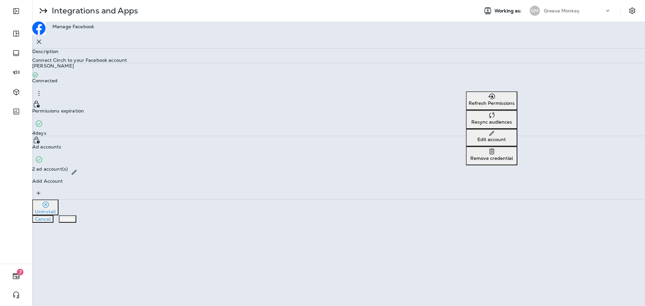 The image size is (645, 306). What do you see at coordinates (45, 207) in the screenshot?
I see `button: Uninstall` at bounding box center [45, 207].